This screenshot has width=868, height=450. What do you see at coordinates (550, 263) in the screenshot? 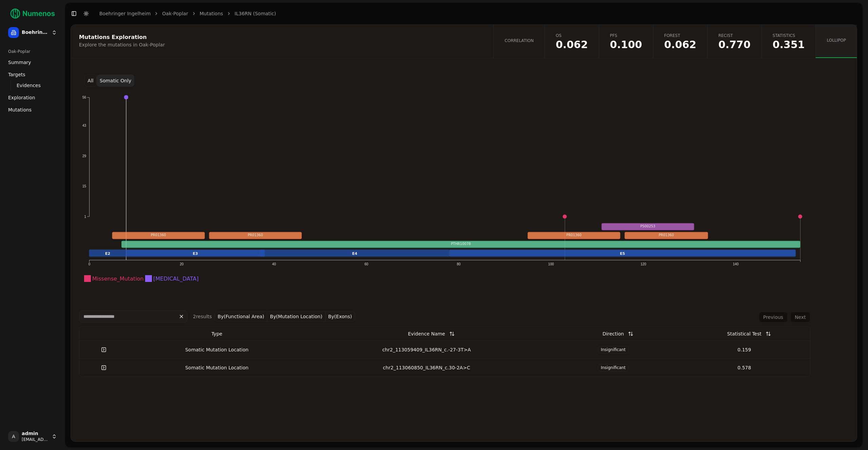
I see `text: 100` at bounding box center [550, 263].